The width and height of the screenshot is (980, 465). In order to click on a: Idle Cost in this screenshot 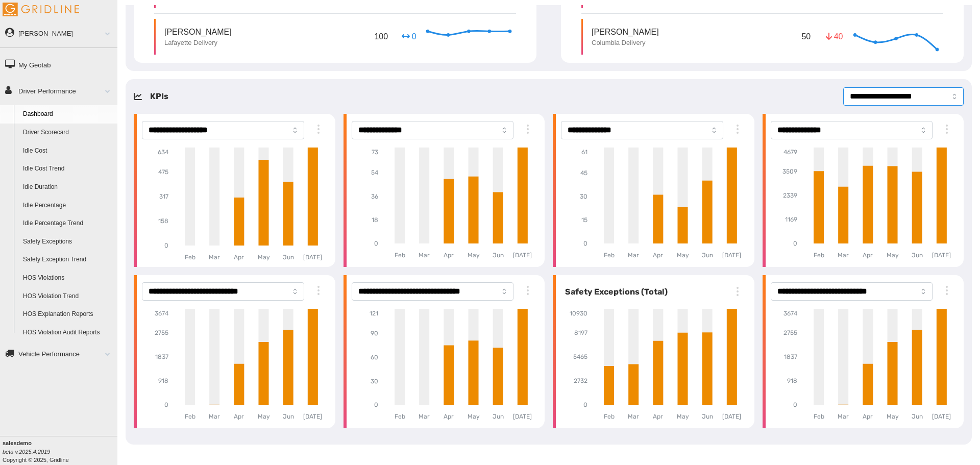, I will do `click(68, 151)`.